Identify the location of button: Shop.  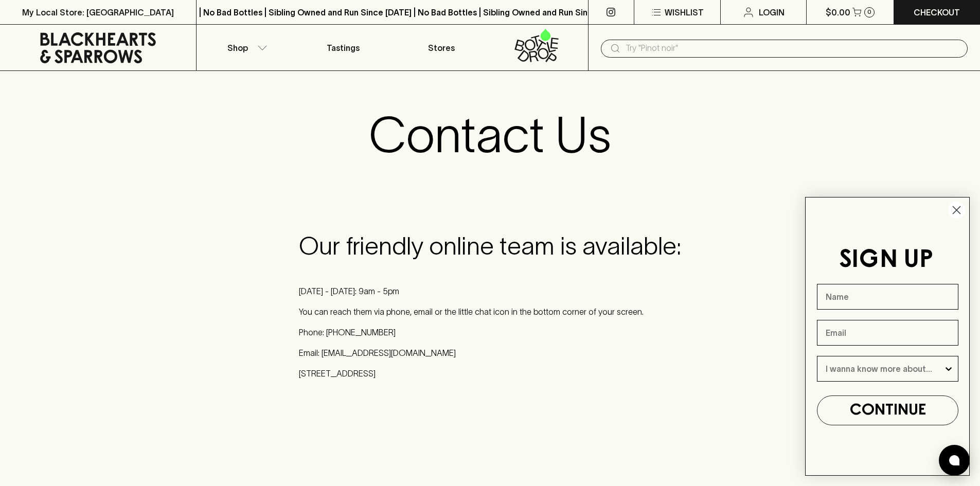
(245, 47).